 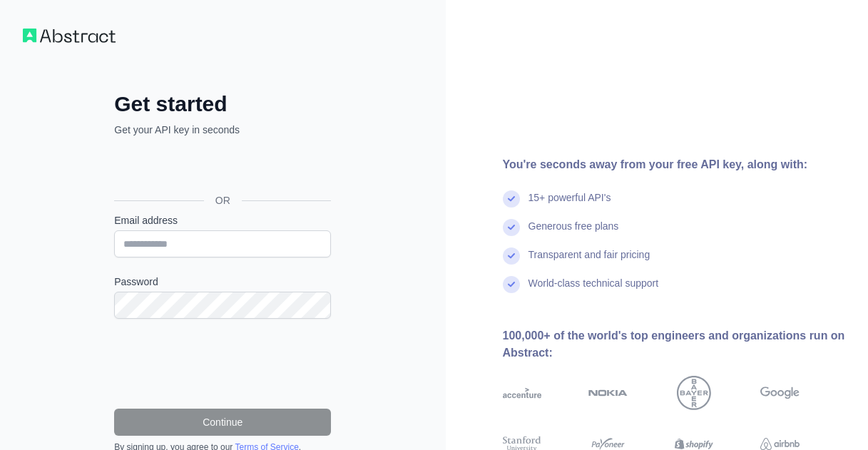 I want to click on div: 100,000+ of the world's top engineers and organizations run on Abstract:, so click(x=674, y=344).